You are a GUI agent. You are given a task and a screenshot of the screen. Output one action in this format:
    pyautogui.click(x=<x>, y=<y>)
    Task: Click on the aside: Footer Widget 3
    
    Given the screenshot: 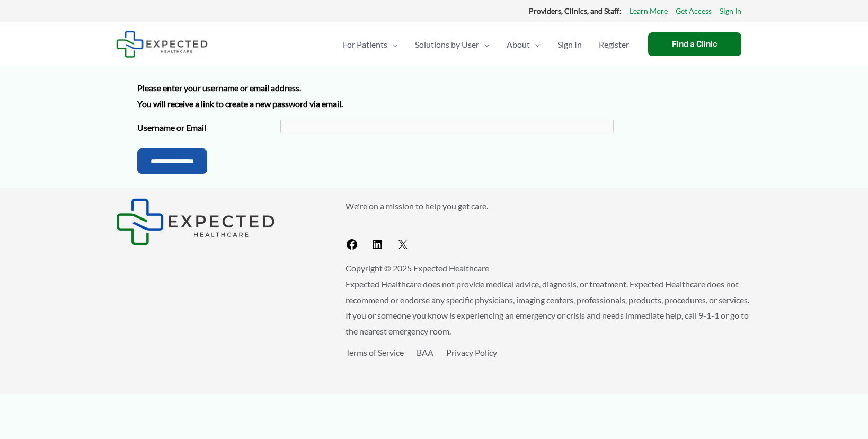 What is the action you would take?
    pyautogui.click(x=548, y=364)
    